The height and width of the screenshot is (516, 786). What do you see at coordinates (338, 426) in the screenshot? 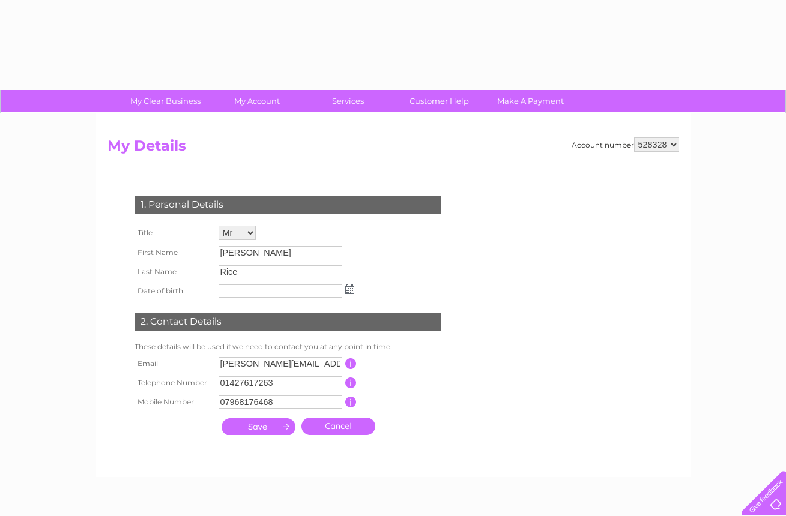
I see `a: Cancel` at bounding box center [338, 426].